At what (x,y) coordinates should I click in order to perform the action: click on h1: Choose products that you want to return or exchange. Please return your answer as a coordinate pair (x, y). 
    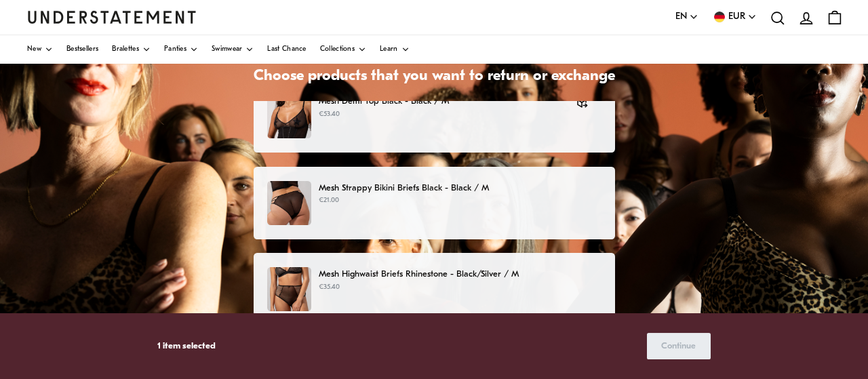
    Looking at the image, I should click on (434, 77).